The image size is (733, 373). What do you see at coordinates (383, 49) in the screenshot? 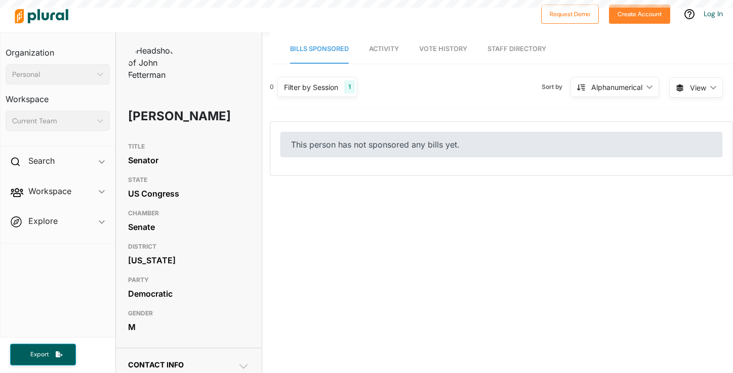
I see `span: Activity` at bounding box center [383, 49].